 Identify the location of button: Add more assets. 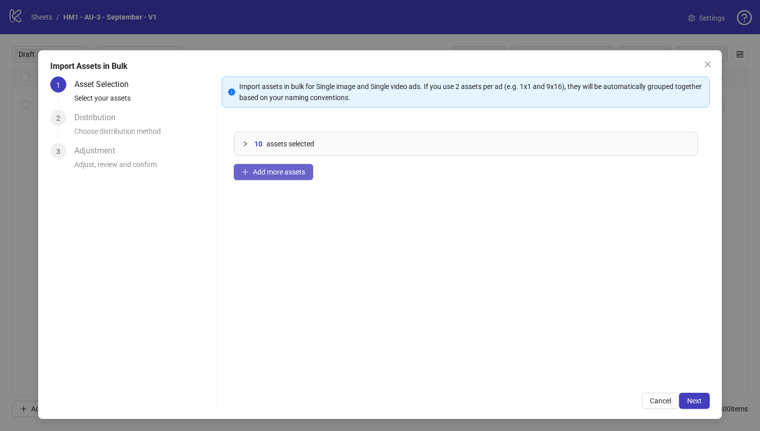
(273, 172).